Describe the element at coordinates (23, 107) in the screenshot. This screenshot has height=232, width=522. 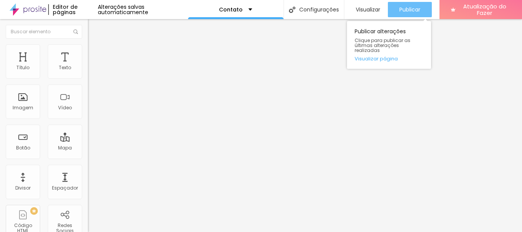
I see `font: Imagem` at that location.